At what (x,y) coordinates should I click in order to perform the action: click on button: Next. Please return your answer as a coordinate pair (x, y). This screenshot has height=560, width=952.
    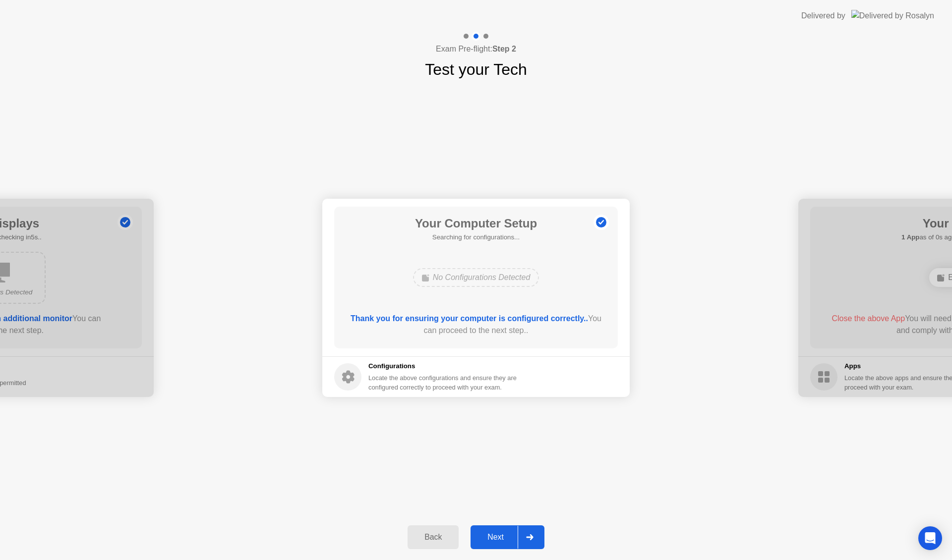
    Looking at the image, I should click on (507, 538).